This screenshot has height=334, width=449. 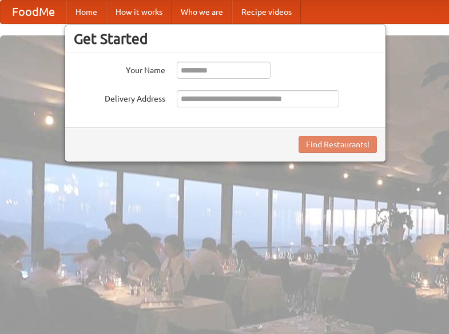 What do you see at coordinates (33, 12) in the screenshot?
I see `a: FoodMe` at bounding box center [33, 12].